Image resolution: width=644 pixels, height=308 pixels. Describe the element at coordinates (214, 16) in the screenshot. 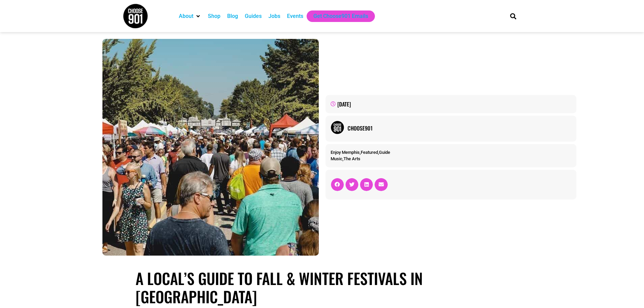

I see `a: Shop` at that location.